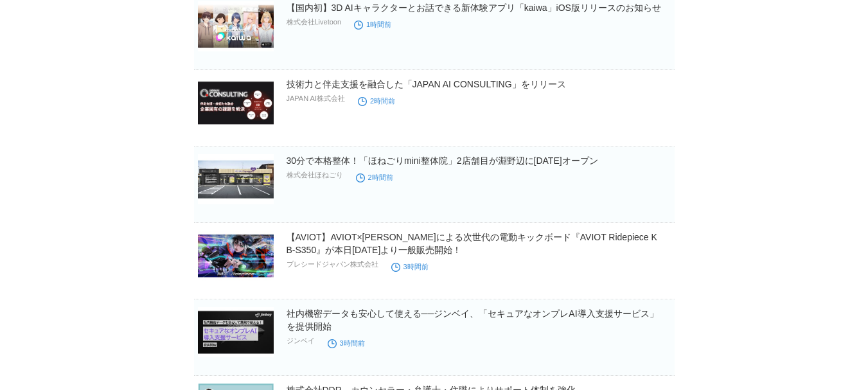  Describe the element at coordinates (235, 180) in the screenshot. I see `img: 30分で本格整体！「ほねごりmini整体院」2店舗目が淵野辺に2025年9月20日(土)オープン` at that location.